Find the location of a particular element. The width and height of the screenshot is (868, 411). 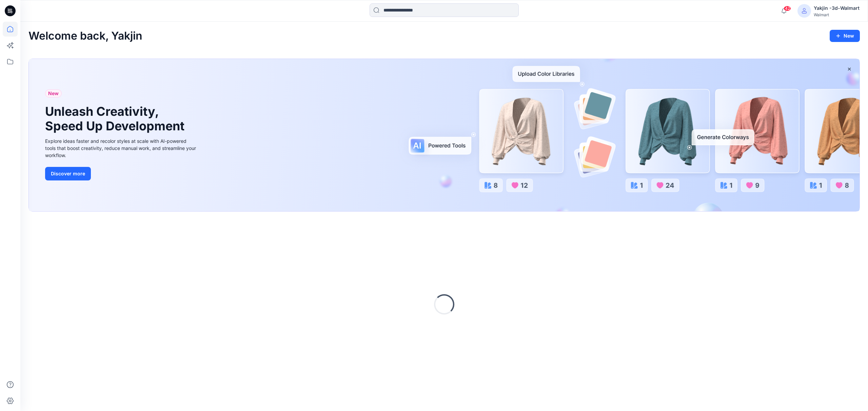

button: New is located at coordinates (844, 36).